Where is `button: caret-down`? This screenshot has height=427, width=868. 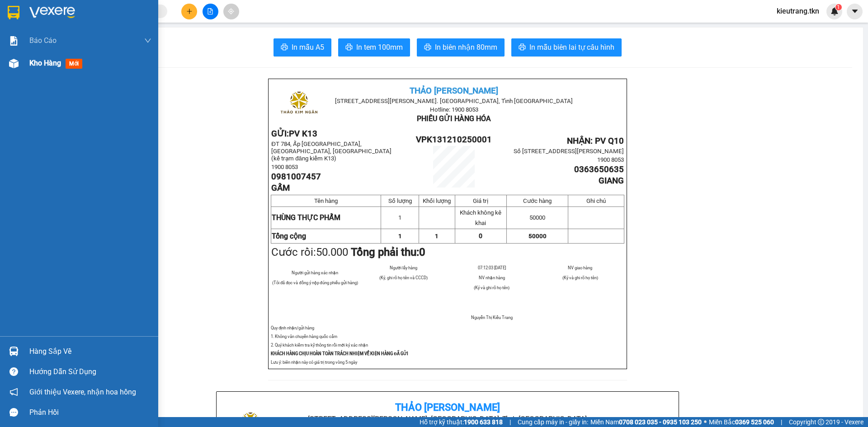
button: caret-down is located at coordinates (854, 12).